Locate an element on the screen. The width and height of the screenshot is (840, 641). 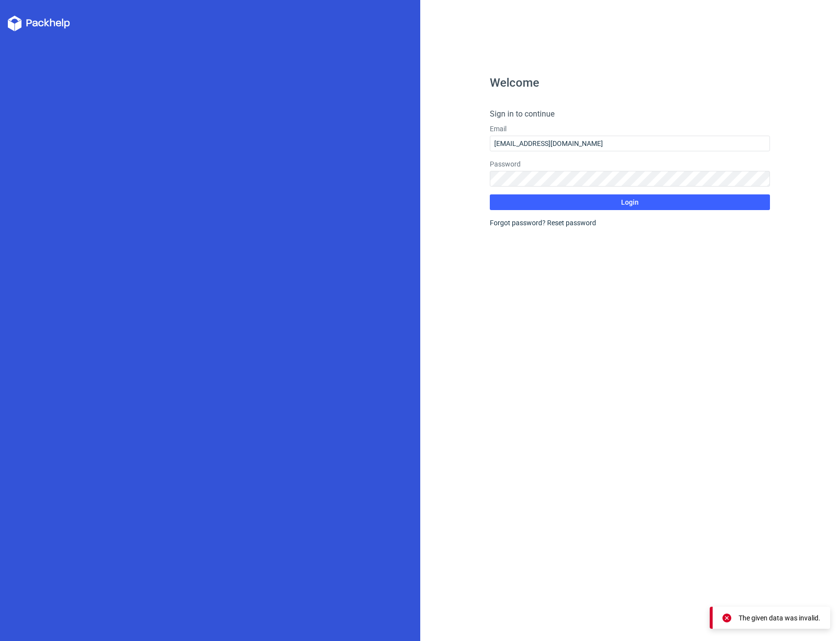
label: Email is located at coordinates (630, 129).